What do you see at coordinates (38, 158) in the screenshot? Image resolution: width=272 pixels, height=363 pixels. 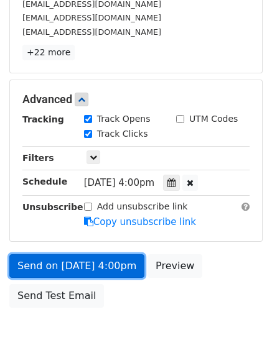 I see `strong: Filters` at bounding box center [38, 158].